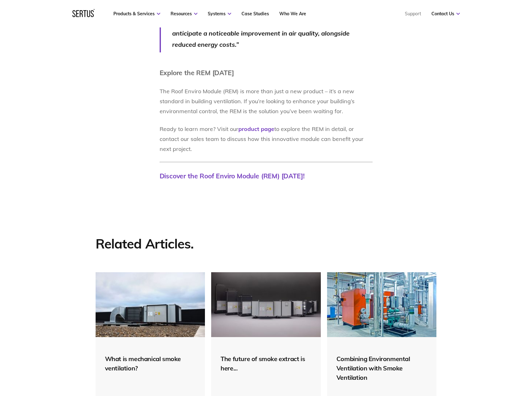 This screenshot has height=396, width=532. Describe the element at coordinates (184, 14) in the screenshot. I see `a: Resources` at that location.